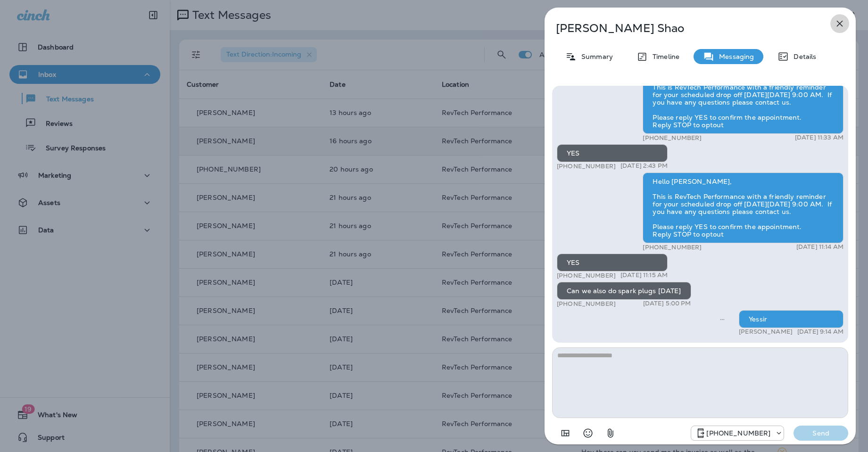 Image resolution: width=868 pixels, height=452 pixels. I want to click on div: +1 (571) 520-7309, so click(738, 433).